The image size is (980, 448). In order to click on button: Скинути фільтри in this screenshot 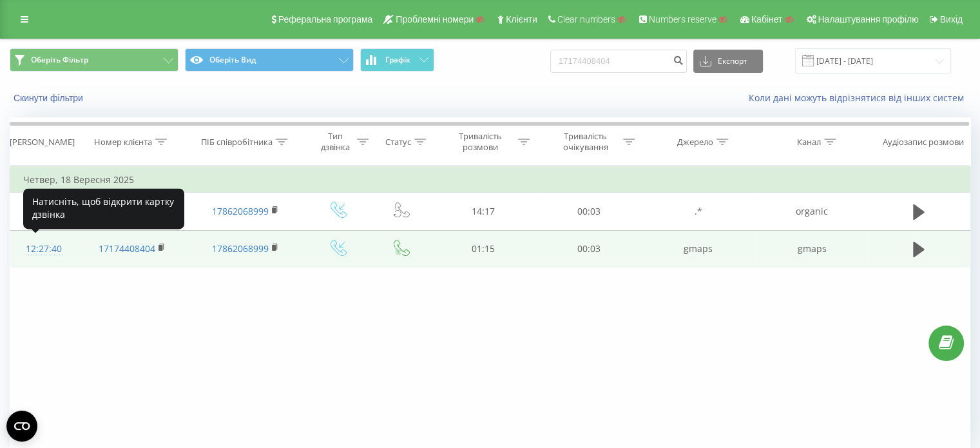, I will do `click(50, 98)`.